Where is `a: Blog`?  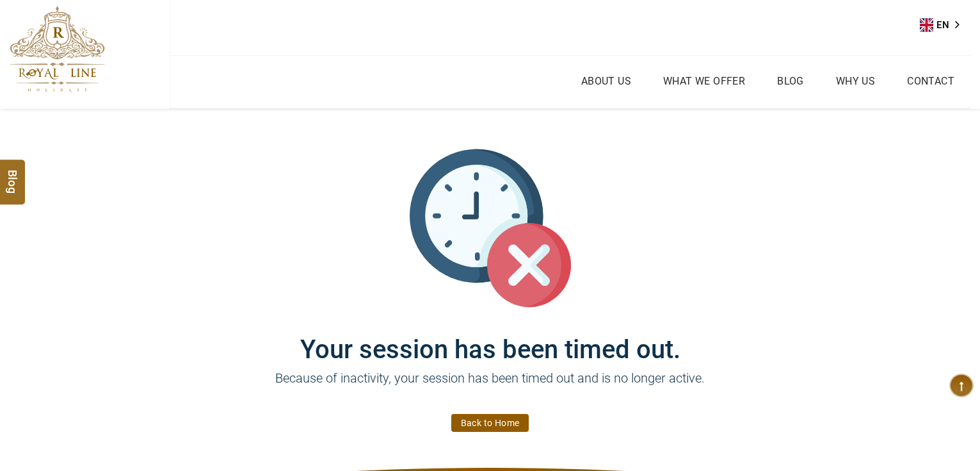
a: Blog is located at coordinates (790, 81).